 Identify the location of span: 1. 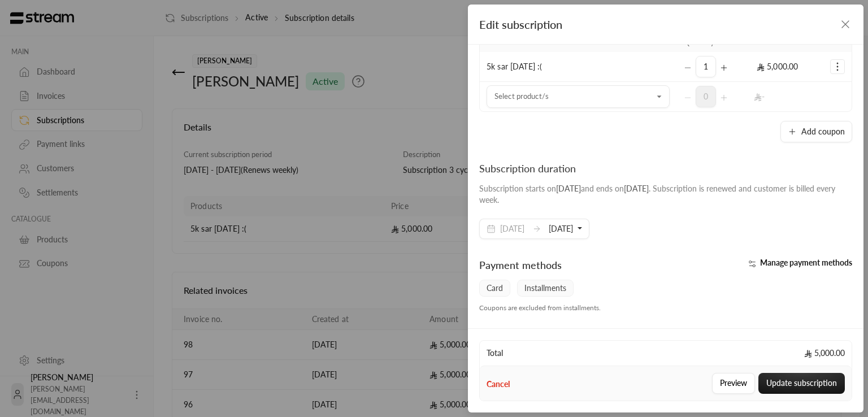
(705, 66).